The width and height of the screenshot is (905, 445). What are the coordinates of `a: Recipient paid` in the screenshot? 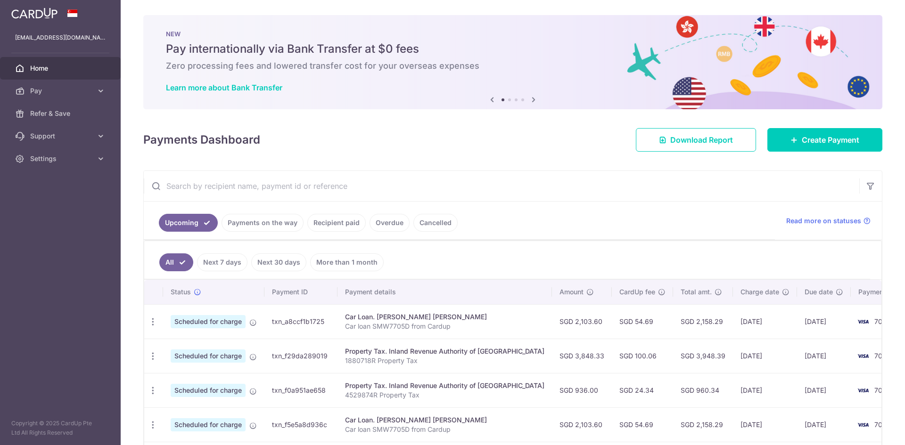 It's located at (337, 223).